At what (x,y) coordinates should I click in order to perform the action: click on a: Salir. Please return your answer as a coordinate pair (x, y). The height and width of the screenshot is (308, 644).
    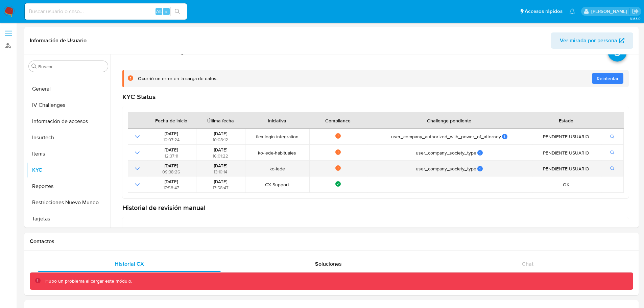
    Looking at the image, I should click on (635, 11).